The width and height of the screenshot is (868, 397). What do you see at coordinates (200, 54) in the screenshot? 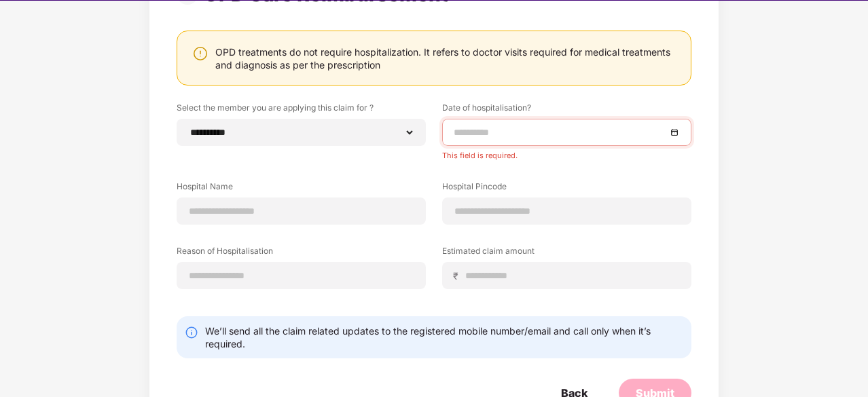
I see `img: svg+xml;base64,PHN2ZyBpZD0iV2FybmluZ18tXzI0eDI0IiBkYXRhLW5hbWU9Ildhcm5pbmcgLSAyNHgyNCIgeG1sbnM9Im...` at bounding box center [200, 54].